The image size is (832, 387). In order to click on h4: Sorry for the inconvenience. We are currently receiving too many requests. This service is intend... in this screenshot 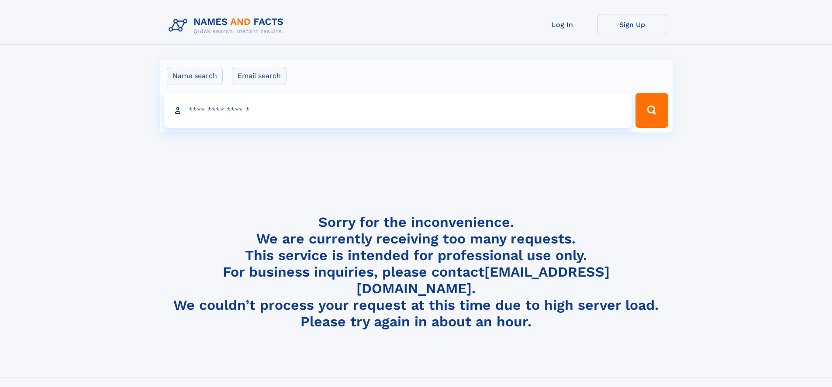, I will do `click(416, 272)`.